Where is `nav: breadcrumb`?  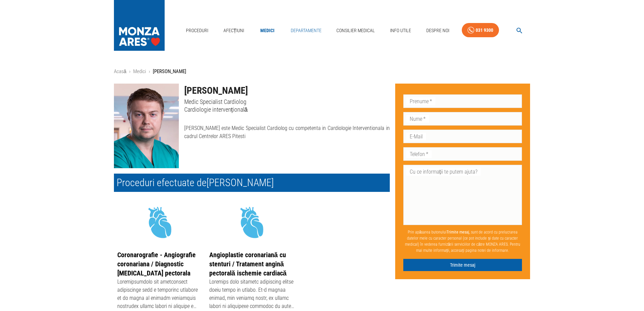 nav: breadcrumb is located at coordinates (322, 71).